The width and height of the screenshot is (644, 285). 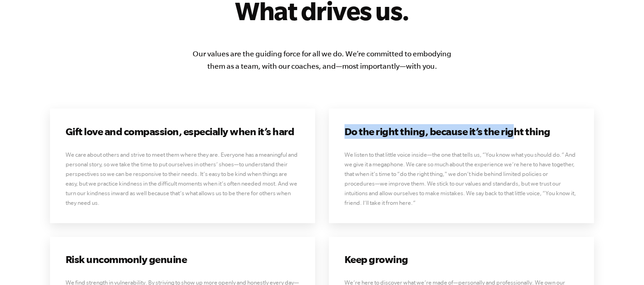 What do you see at coordinates (461, 259) in the screenshot?
I see `h3: Keep growing` at bounding box center [461, 259].